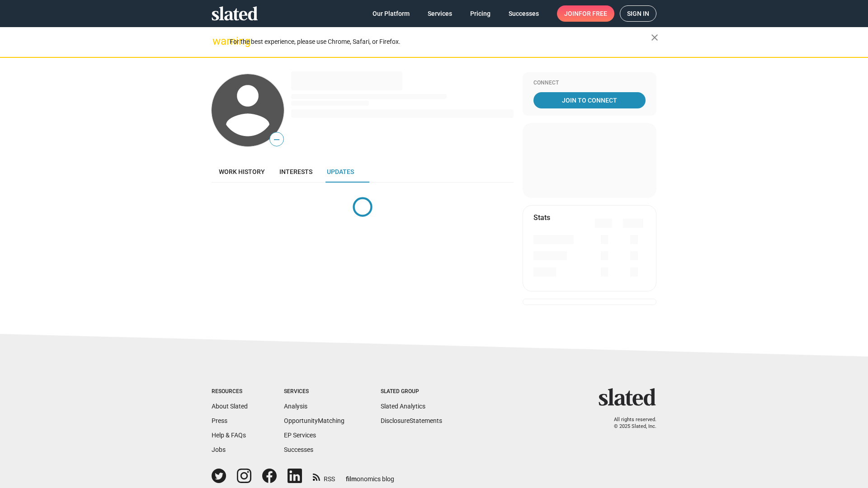  Describe the element at coordinates (585, 13) in the screenshot. I see `a: Joinfor free` at that location.